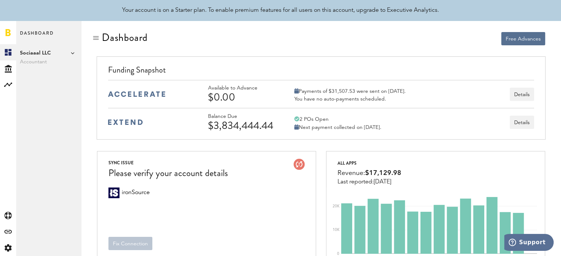 This screenshot has width=561, height=256. Describe the element at coordinates (243, 126) in the screenshot. I see `div: $3,834,444.44` at that location.